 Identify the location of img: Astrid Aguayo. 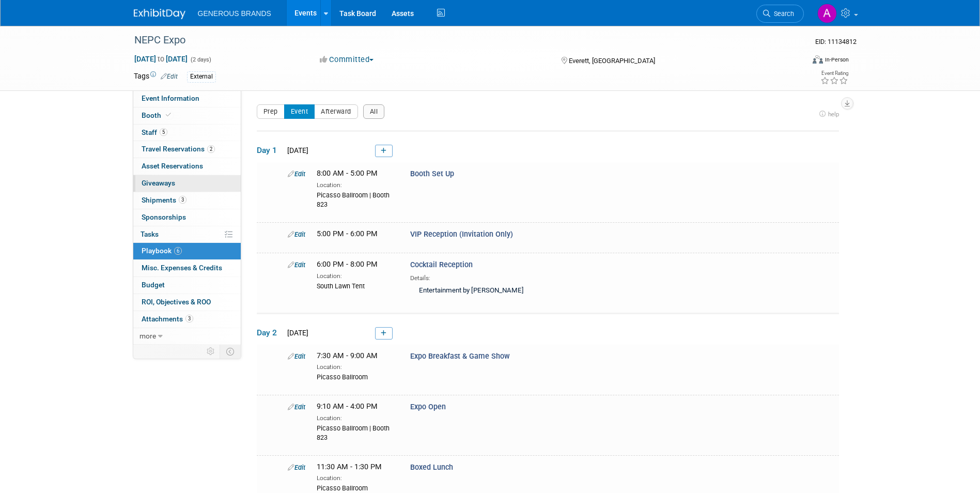
(827, 13).